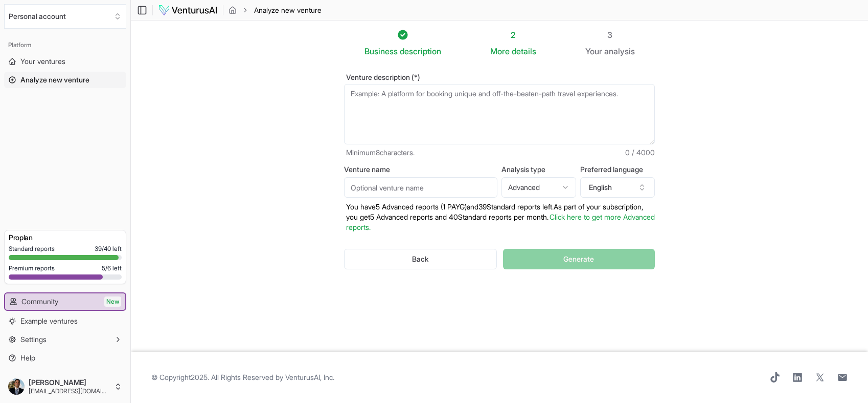 This screenshot has height=403, width=868. Describe the element at coordinates (65, 237) in the screenshot. I see `h3: Pro plan` at that location.